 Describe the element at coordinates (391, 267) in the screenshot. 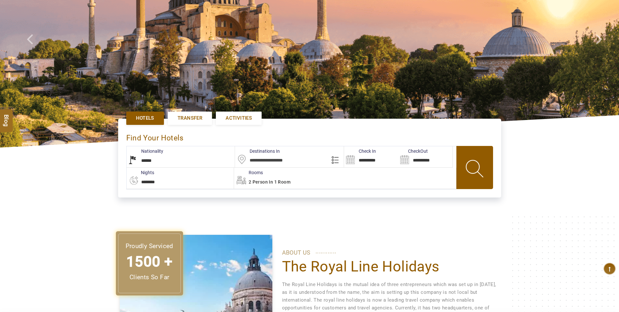

I see `h1: The Royal Line Holidays` at that location.